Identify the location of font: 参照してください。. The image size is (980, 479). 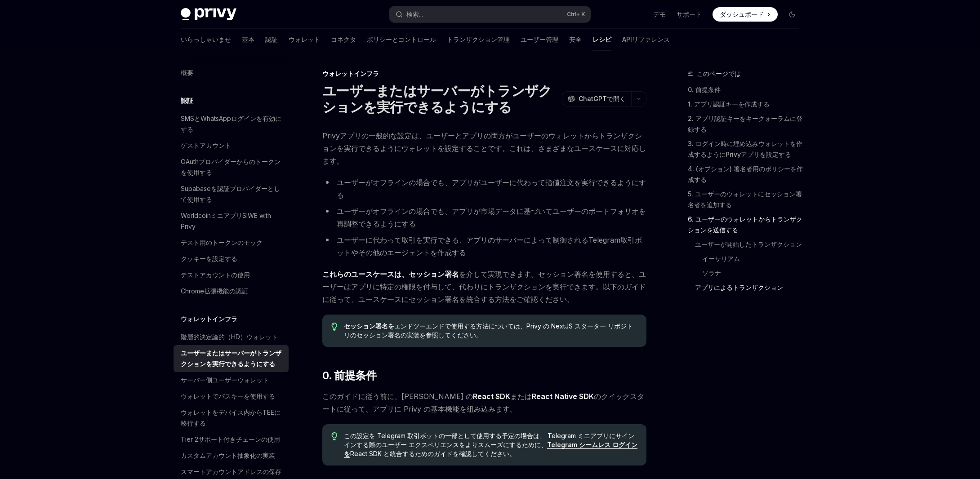
(454, 335).